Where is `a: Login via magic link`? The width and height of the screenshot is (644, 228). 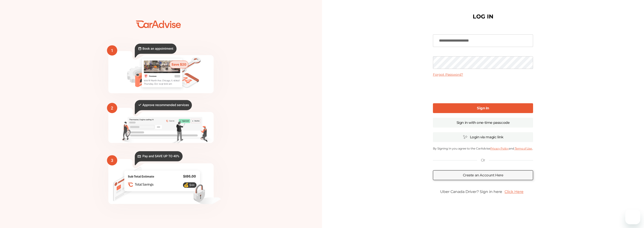 a: Login via magic link is located at coordinates (483, 137).